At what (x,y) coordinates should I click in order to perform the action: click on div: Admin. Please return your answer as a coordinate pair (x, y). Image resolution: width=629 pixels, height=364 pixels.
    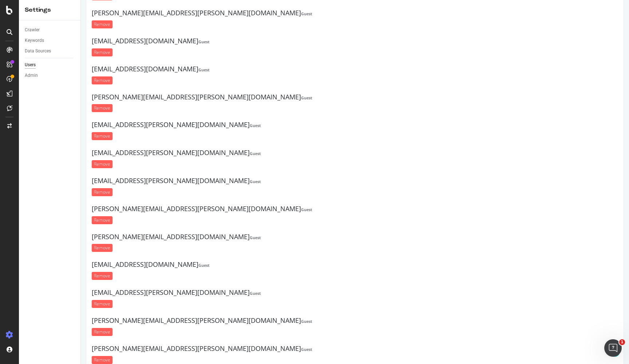
    Looking at the image, I should click on (31, 76).